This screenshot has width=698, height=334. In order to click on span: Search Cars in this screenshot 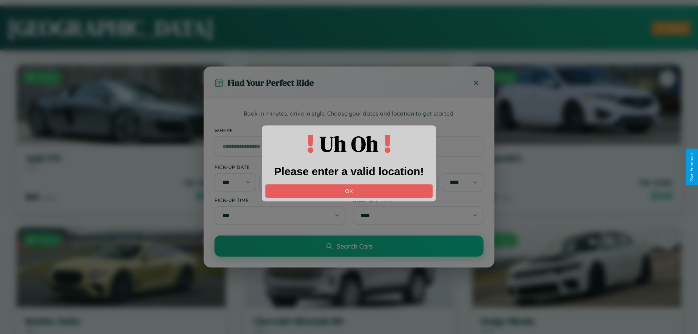, I will do `click(355, 246)`.